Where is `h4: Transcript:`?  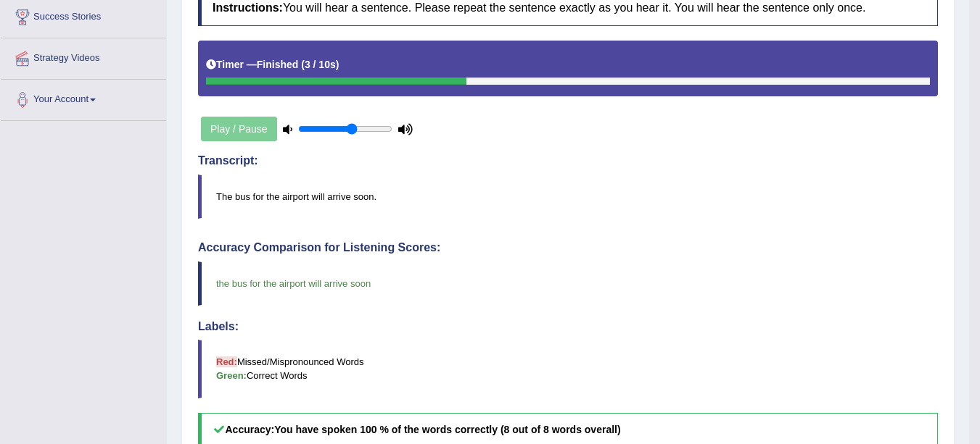 h4: Transcript: is located at coordinates (568, 161).